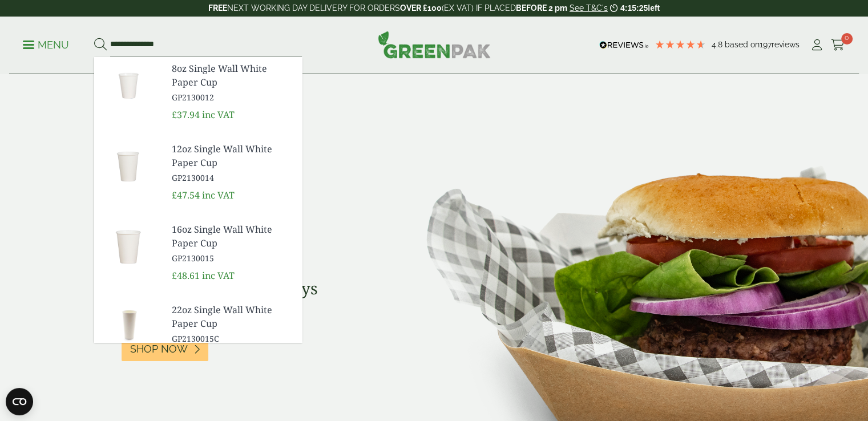  Describe the element at coordinates (421, 8) in the screenshot. I see `strong: OVER £100` at that location.